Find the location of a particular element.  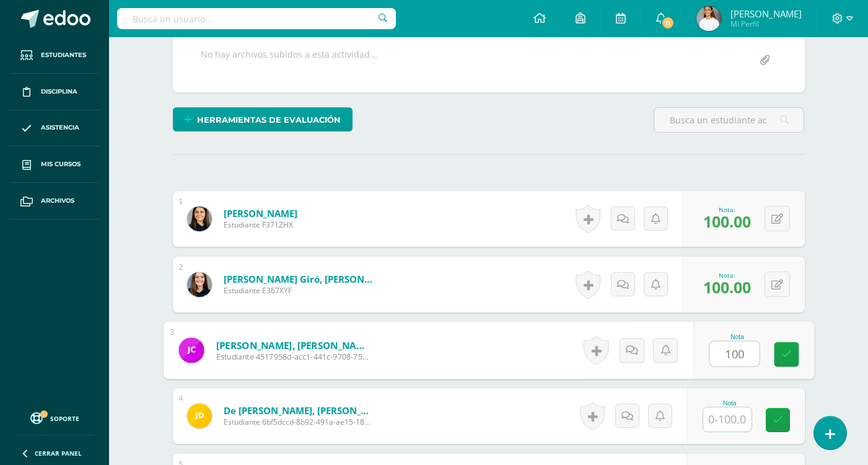

span: Estudiante E367XYF is located at coordinates (298, 290).